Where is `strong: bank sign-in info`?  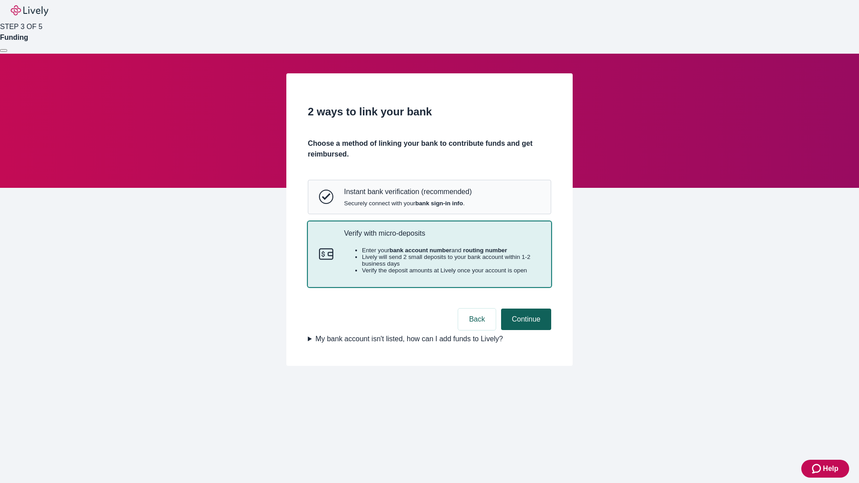
strong: bank sign-in info is located at coordinates (439, 203).